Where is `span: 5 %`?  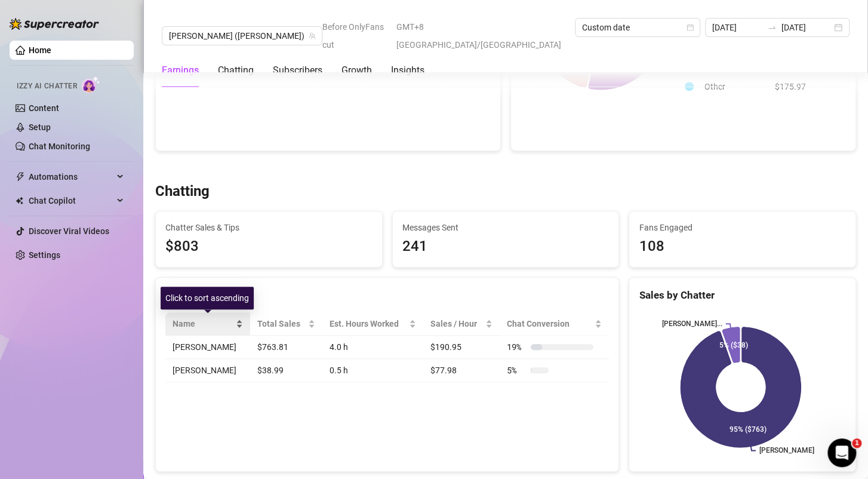 span: 5 % is located at coordinates (516, 370).